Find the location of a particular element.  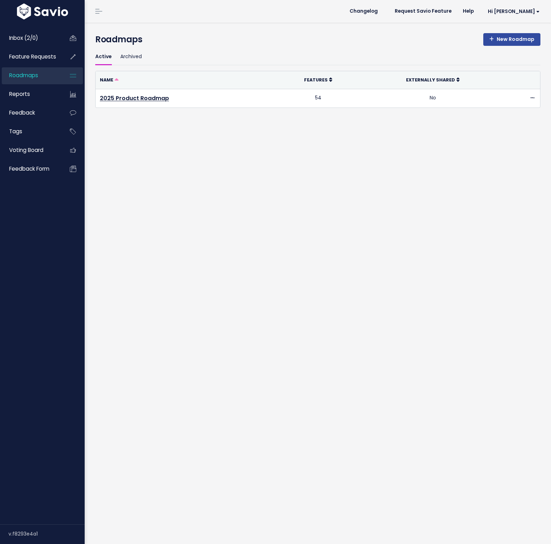

td: 54 is located at coordinates (318, 98).